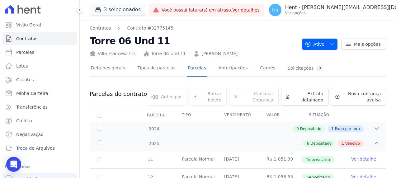 Image resolution: width=396 pixels, height=178 pixels. Describe the element at coordinates (308, 144) in the screenshot. I see `span: 6` at that location.